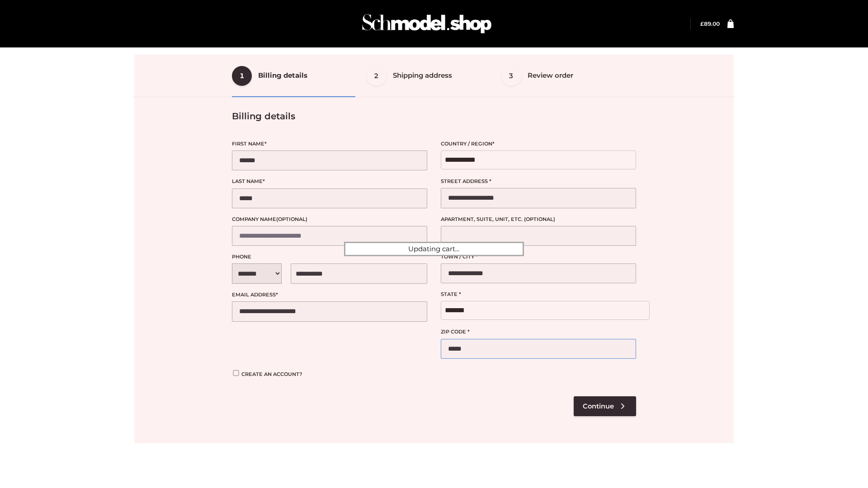 The image size is (868, 488). I want to click on div: Updating cart..., so click(434, 249).